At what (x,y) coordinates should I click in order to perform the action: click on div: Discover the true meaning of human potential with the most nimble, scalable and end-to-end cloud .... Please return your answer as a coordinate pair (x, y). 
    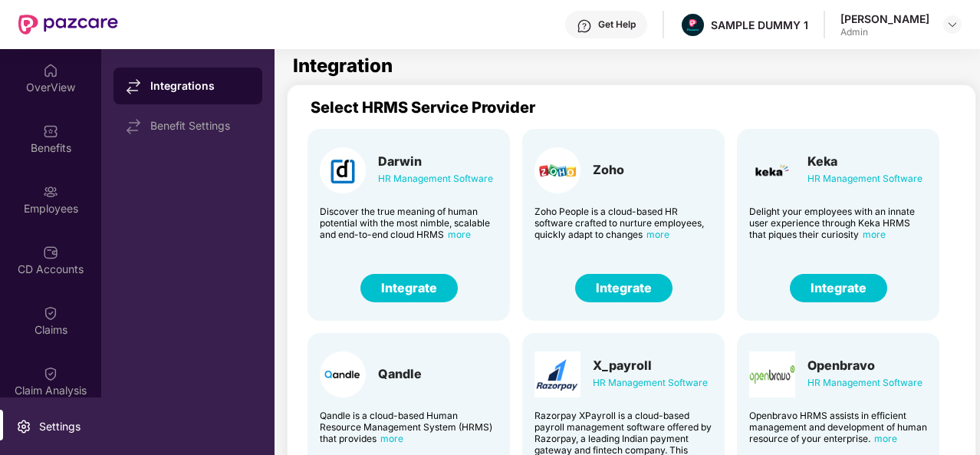
    Looking at the image, I should click on (409, 222).